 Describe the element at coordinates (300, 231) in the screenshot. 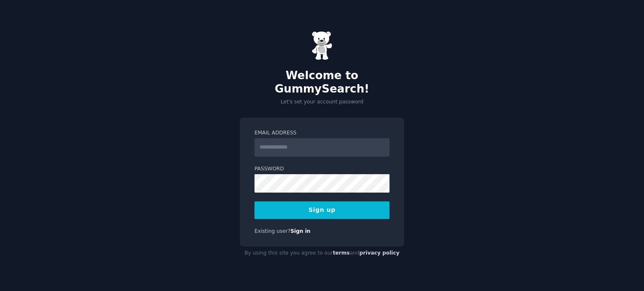

I see `a: Sign in` at that location.